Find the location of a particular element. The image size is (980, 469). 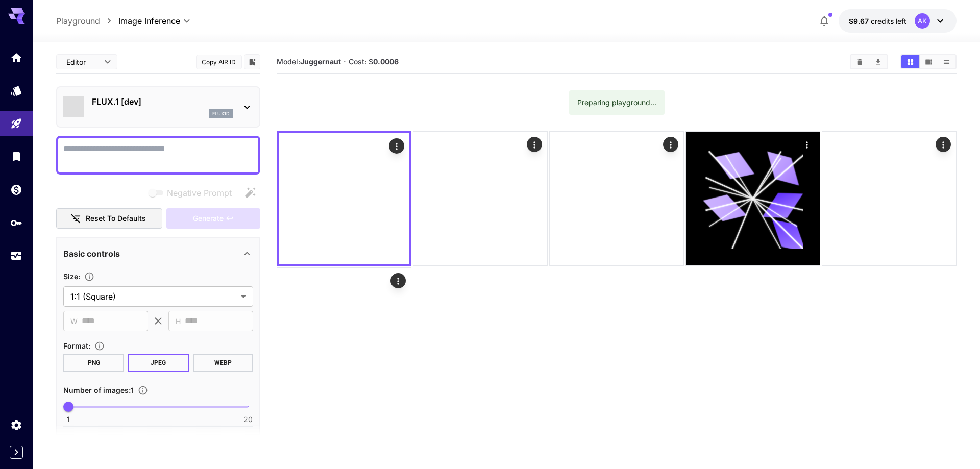

button: Add to library is located at coordinates (252, 61).